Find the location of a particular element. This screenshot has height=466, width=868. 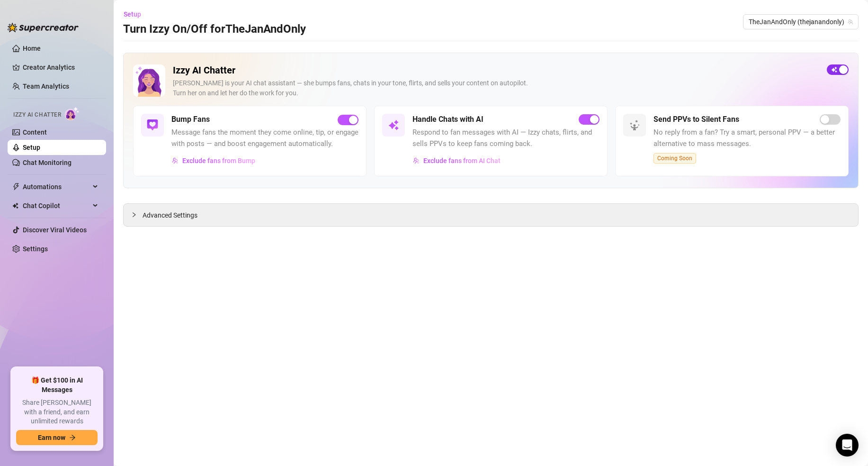

h2: Izzy AI Chatter is located at coordinates (496, 70).